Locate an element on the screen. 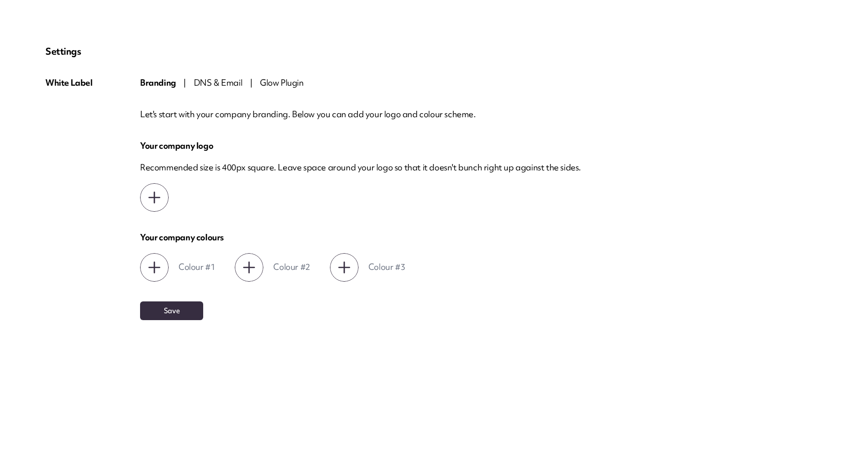 The width and height of the screenshot is (868, 460). p: Colour #2 is located at coordinates (291, 267).